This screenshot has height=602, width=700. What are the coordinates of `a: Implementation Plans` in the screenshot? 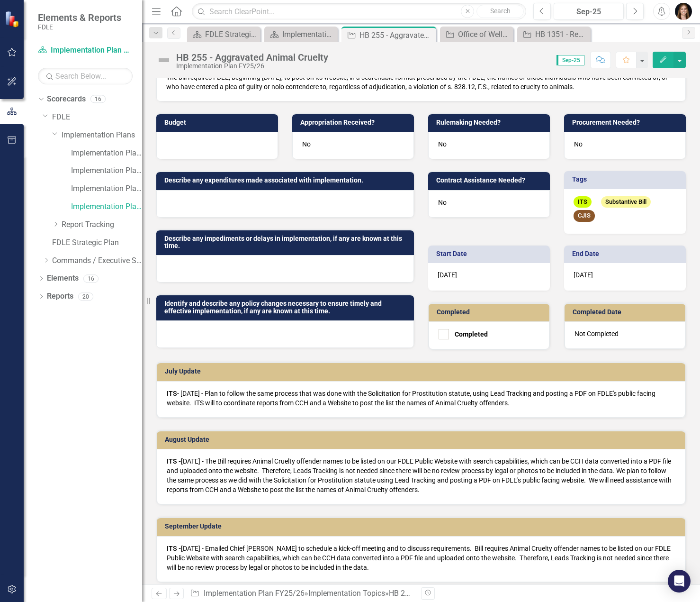 It's located at (102, 135).